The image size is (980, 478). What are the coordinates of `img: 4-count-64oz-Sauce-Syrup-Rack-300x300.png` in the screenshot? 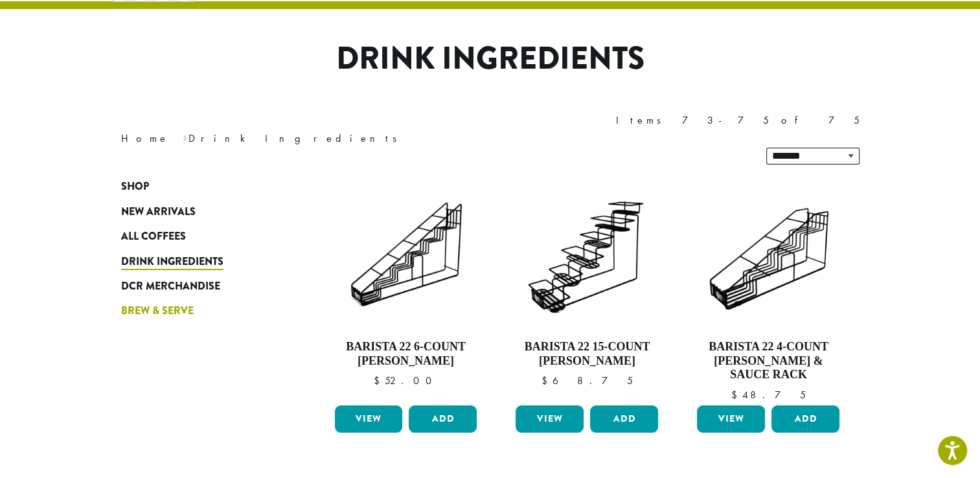 It's located at (768, 255).